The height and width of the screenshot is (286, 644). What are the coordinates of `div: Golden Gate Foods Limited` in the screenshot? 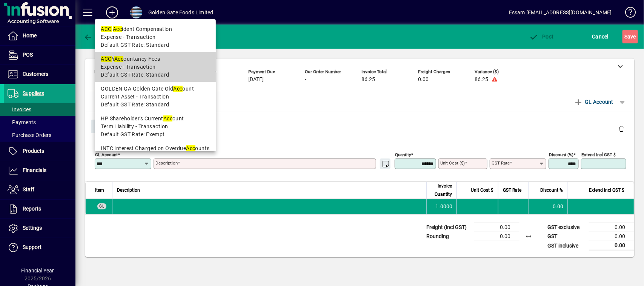 It's located at (181, 12).